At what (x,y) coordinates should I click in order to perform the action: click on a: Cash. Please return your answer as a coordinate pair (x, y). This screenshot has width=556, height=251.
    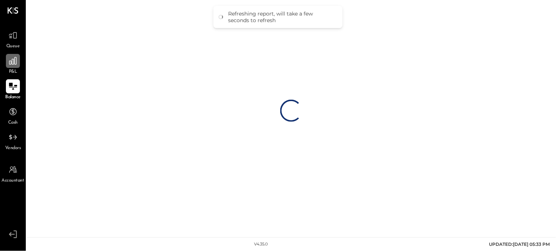
    Looking at the image, I should click on (13, 115).